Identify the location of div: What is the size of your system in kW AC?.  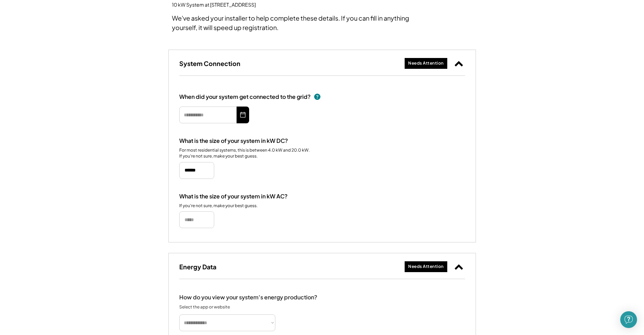
(234, 196).